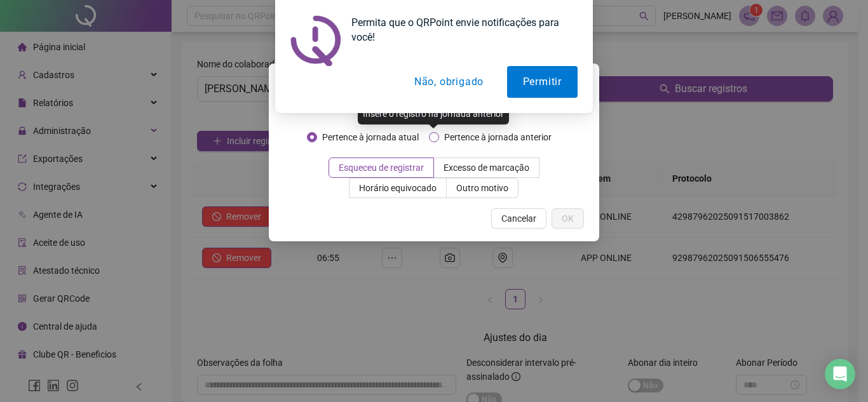 This screenshot has height=402, width=868. What do you see at coordinates (381, 168) in the screenshot?
I see `span: Esqueceu de registrar` at bounding box center [381, 168].